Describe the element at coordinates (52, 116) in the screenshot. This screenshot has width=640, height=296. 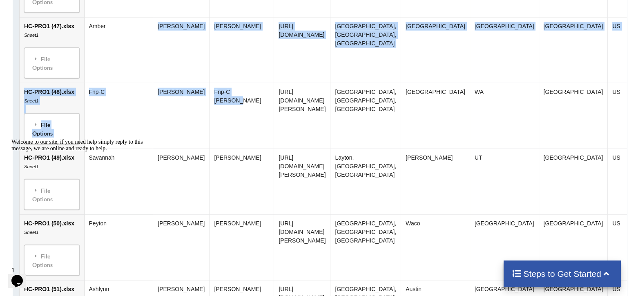
I see `td: HC-PRO1 (48).xlsx` at that location.